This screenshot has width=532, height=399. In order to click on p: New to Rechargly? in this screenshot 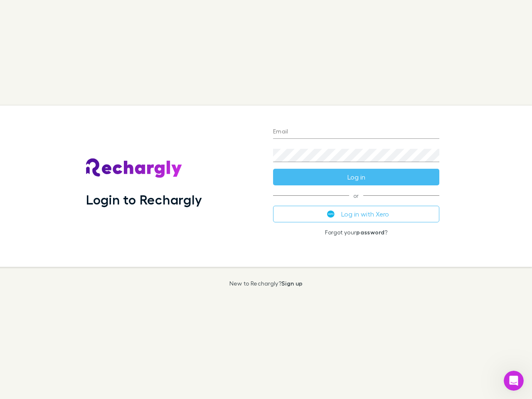, I will do `click(266, 283)`.